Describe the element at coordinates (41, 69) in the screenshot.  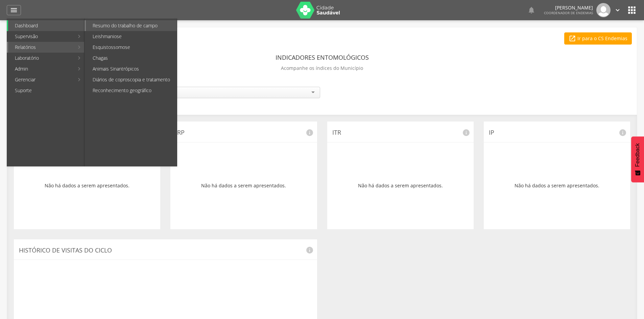
I see `a: Admin` at that location.